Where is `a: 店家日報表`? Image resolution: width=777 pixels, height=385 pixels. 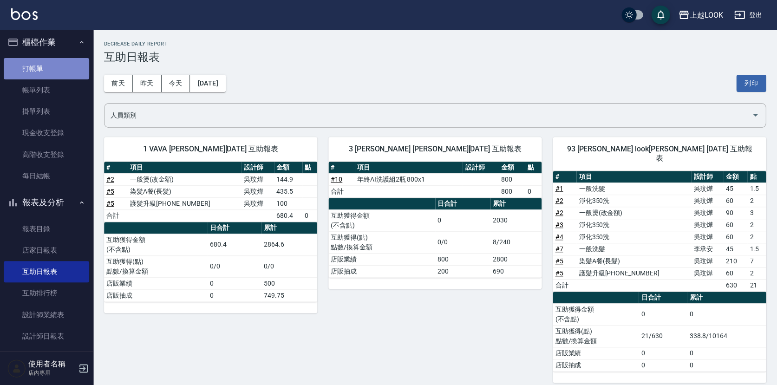 a: 店家日報表 is located at coordinates (46, 250).